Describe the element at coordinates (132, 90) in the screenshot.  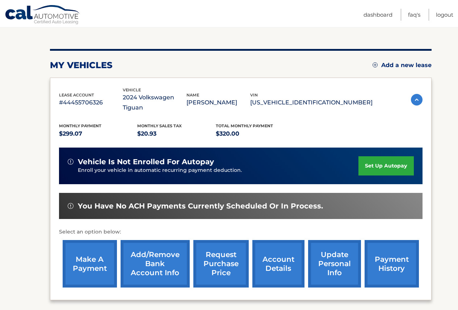
I see `span: vehicle` at that location.